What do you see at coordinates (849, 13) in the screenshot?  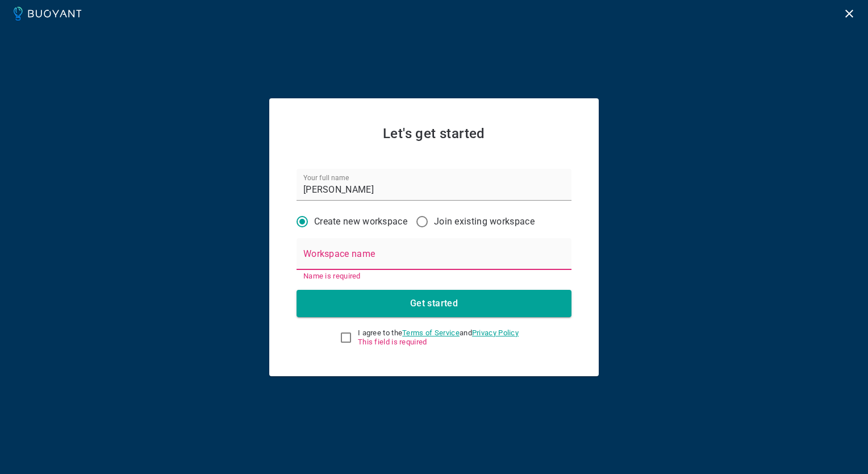 I see `a: Logout` at bounding box center [849, 13].